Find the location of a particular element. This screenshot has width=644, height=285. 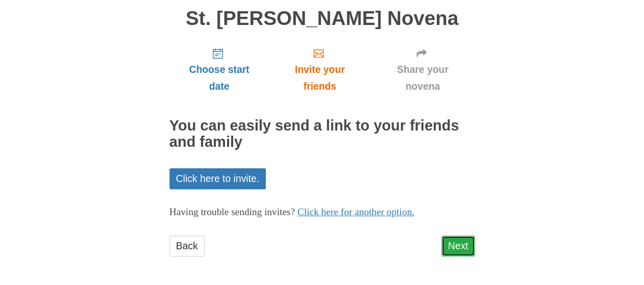

a: Click here for another option. is located at coordinates (356, 211).